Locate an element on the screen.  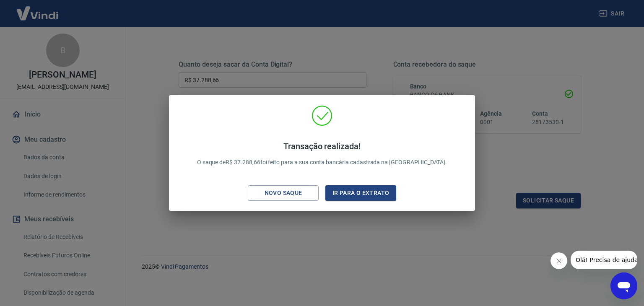
h4: Transação realizada! is located at coordinates (322, 146).